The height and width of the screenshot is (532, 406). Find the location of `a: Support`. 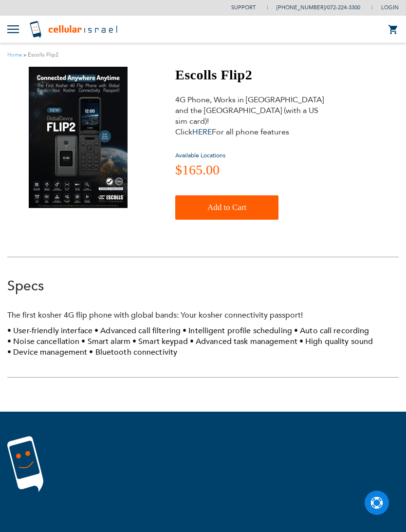

a: Support is located at coordinates (243, 7).